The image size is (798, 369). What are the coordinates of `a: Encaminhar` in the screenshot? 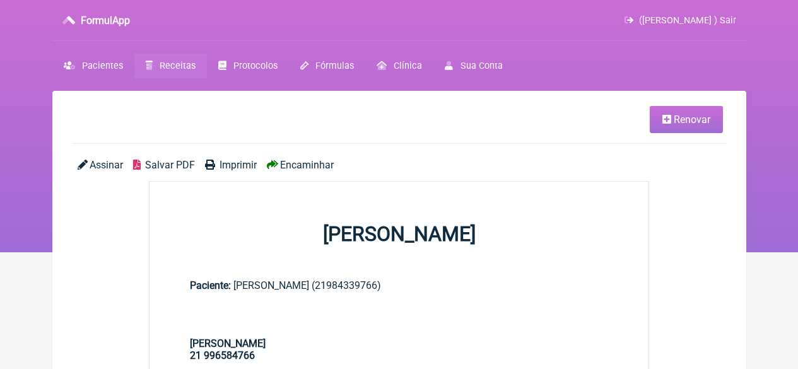 It's located at (300, 165).